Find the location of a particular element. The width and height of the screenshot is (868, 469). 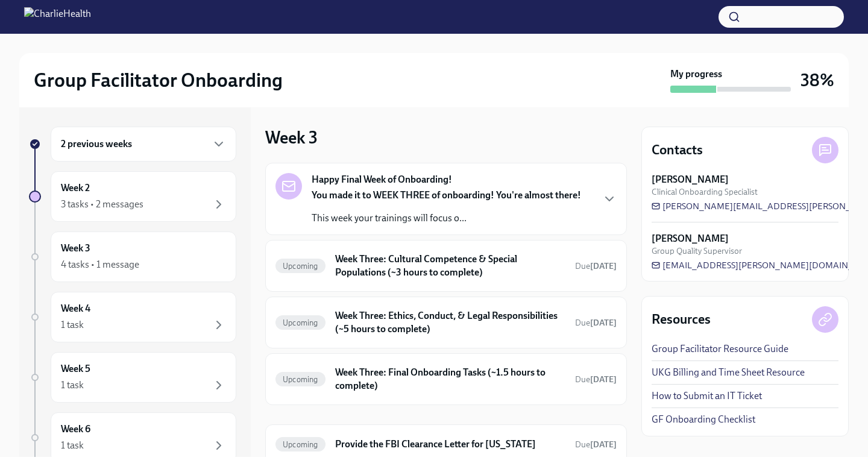

a: UKG Billing and Time Sheet Resource is located at coordinates (728, 373).